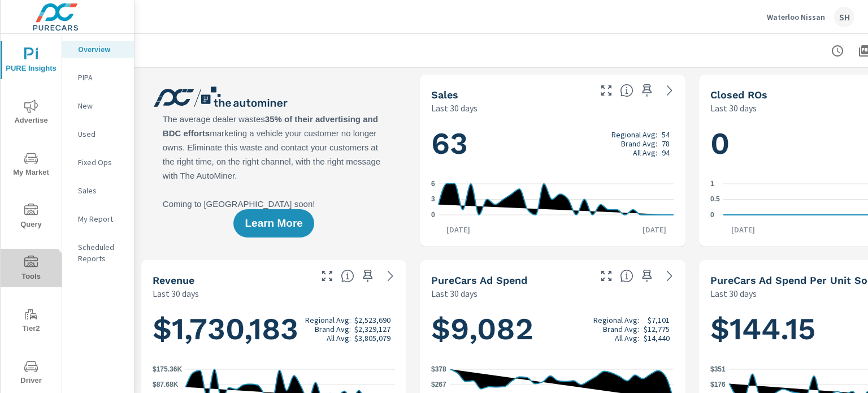 This screenshot has height=393, width=868. Describe the element at coordinates (715, 199) in the screenshot. I see `text: 0.5` at that location.